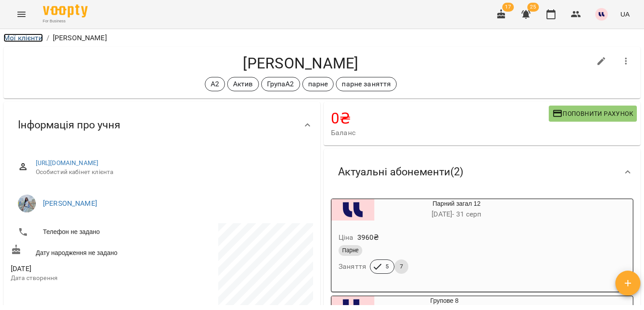 Image resolution: width=644 pixels, height=310 pixels. What do you see at coordinates (85, 251) in the screenshot?
I see `div: Дату народження не задано` at bounding box center [85, 251].